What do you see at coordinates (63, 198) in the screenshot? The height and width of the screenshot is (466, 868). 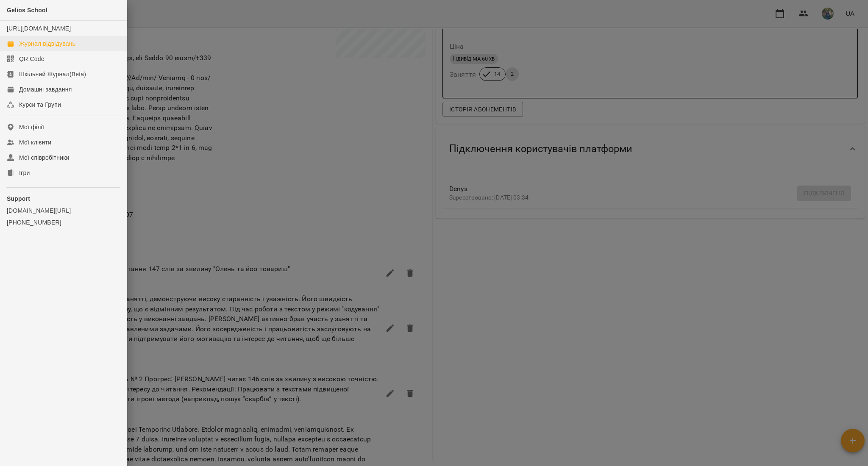 I see `p: Support` at bounding box center [63, 198].